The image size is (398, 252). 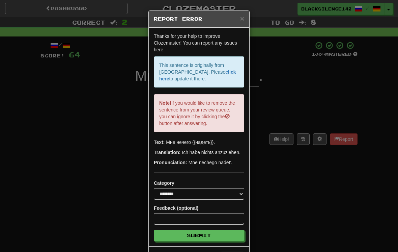 What do you see at coordinates (199, 113) in the screenshot?
I see `p: If you would like to remove the sentence from your review queue, you can ignore it by clicking th...` at bounding box center [199, 113].